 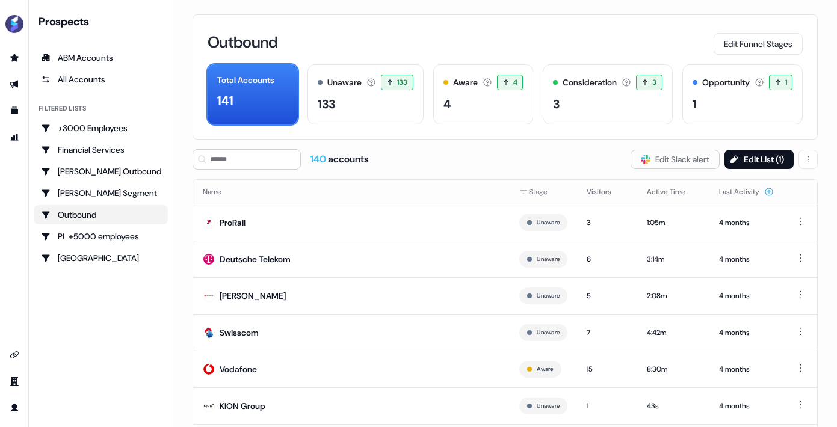 I want to click on div: 5, so click(x=607, y=296).